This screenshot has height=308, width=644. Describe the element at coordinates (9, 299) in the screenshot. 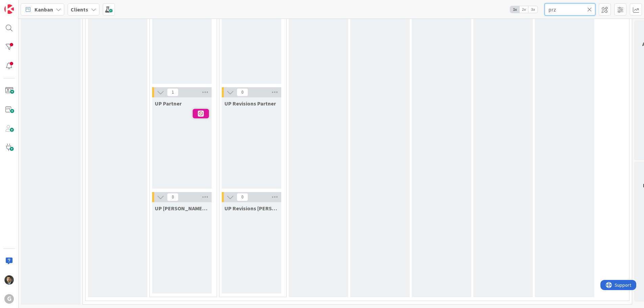

I see `div: G` at that location.